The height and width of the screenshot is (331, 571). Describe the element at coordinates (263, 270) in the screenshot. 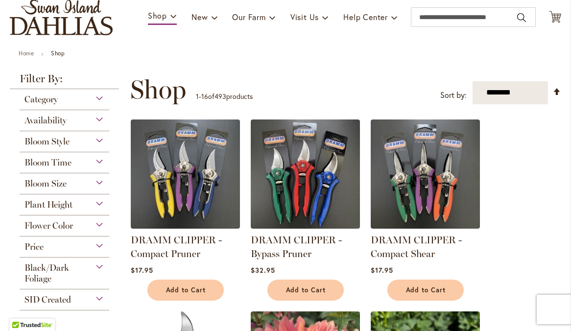

I see `span: $32.95` at that location.